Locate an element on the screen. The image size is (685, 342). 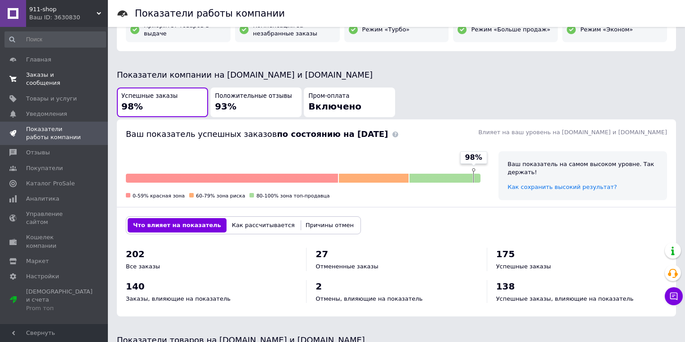
button: Успешные заказы98% is located at coordinates (162, 102).